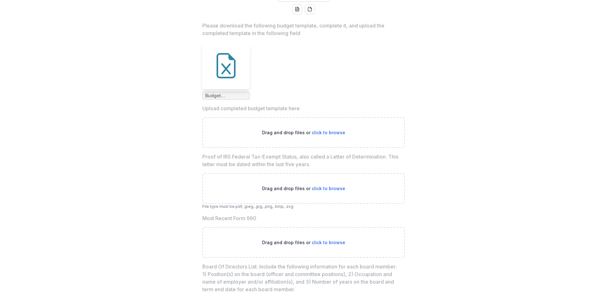  Describe the element at coordinates (226, 96) in the screenshot. I see `span: Budget Template.xlsx` at that location.